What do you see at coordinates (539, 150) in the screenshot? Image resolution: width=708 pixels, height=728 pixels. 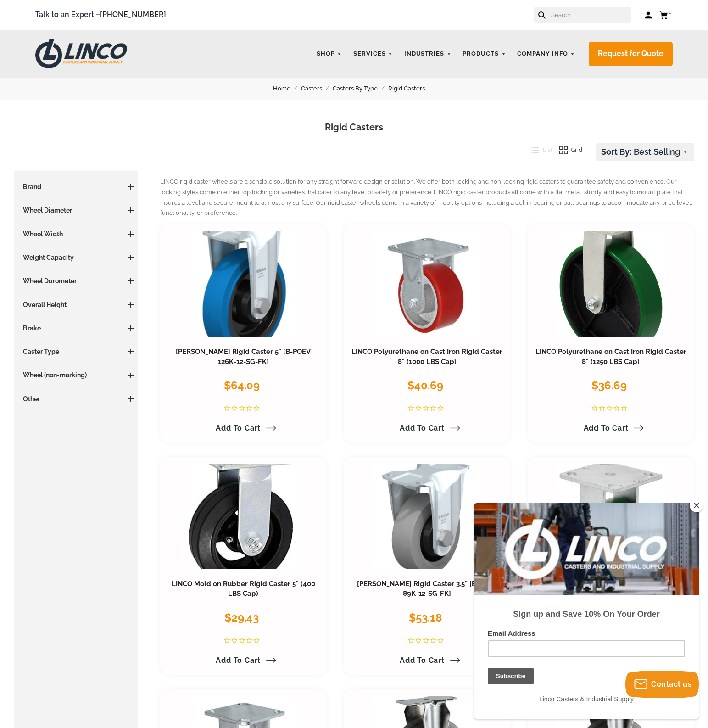 I see `button: List` at bounding box center [539, 150].